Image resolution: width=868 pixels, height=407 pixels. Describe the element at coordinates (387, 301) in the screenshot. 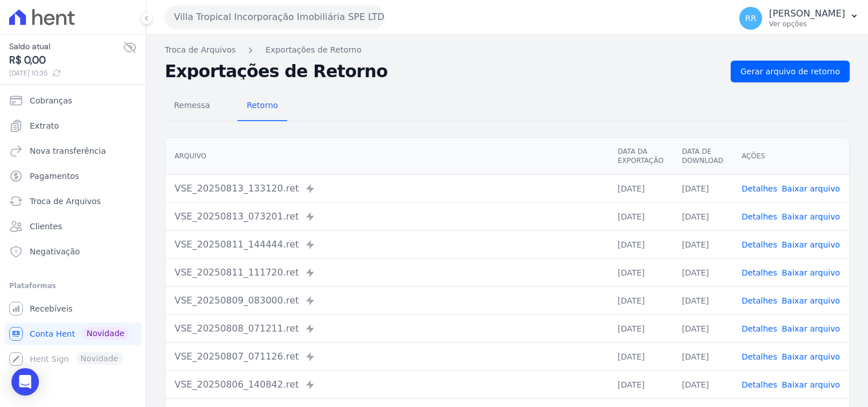

I see `div: VSE_20250809_083000.ret` at that location.